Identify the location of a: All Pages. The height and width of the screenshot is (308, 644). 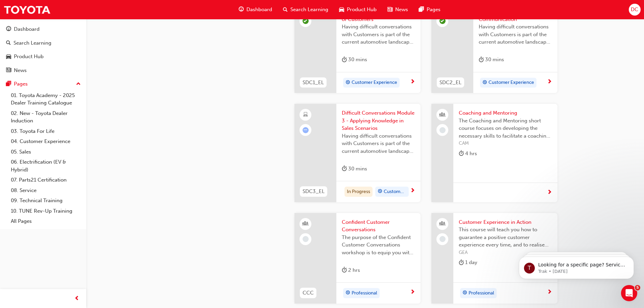
(45, 221).